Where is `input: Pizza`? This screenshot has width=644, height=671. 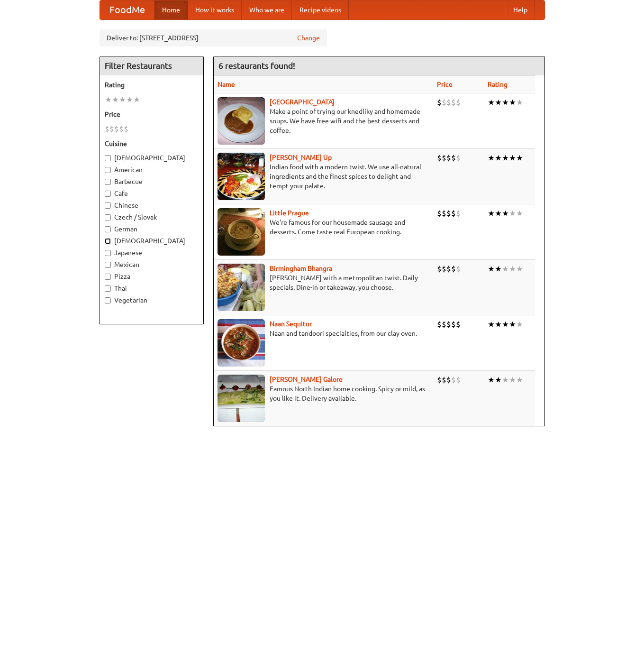
input: Pizza is located at coordinates (107, 276).